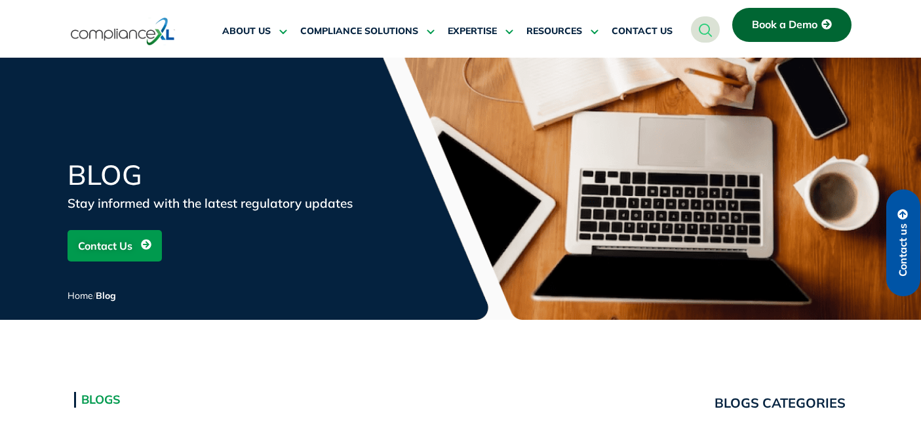 The height and width of the screenshot is (426, 921). I want to click on a: navsearch-button, so click(705, 29).